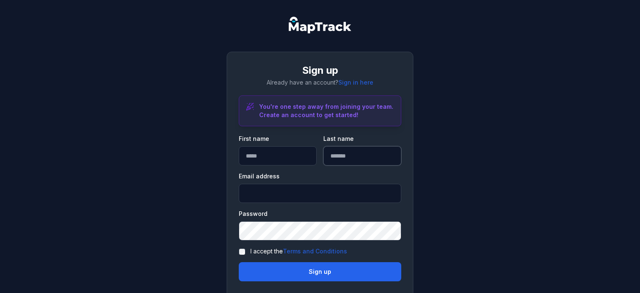 The width and height of the screenshot is (640, 293). Describe the element at coordinates (253, 214) in the screenshot. I see `label: Password` at that location.